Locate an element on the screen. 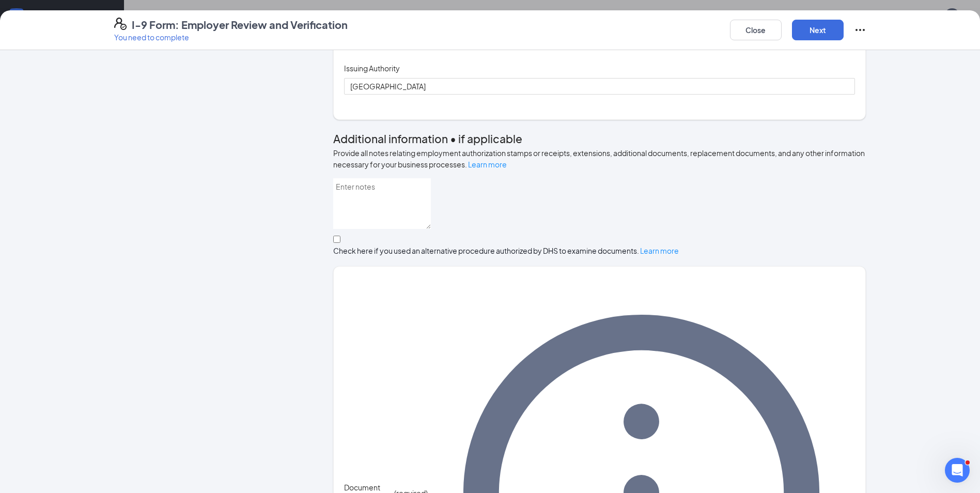 The image size is (980, 493). h4: I-9 Form: Employer Review and Verification is located at coordinates (240, 25).